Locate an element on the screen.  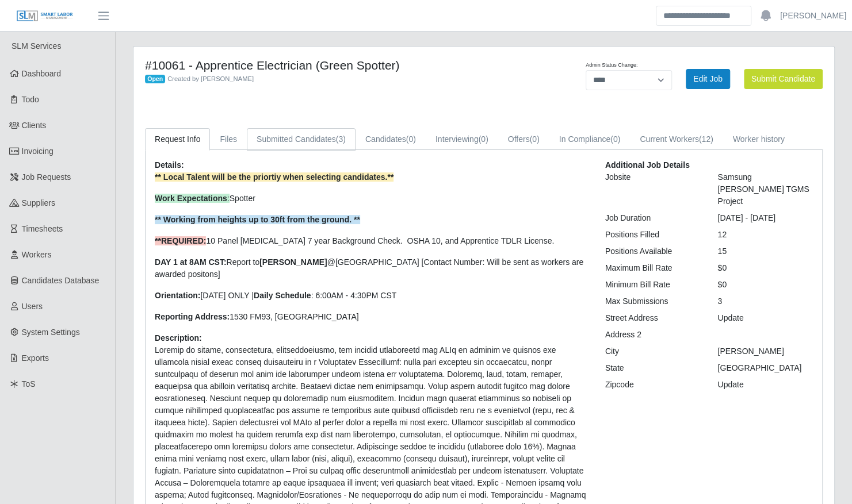
span: Spotter is located at coordinates (205, 198).